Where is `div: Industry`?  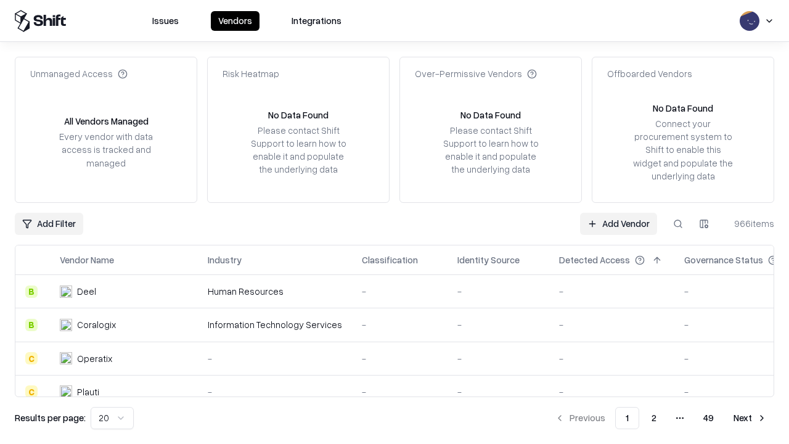
div: Industry is located at coordinates (224, 260).